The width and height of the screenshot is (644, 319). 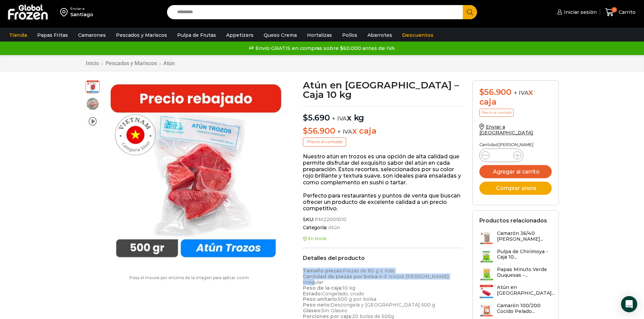 I want to click on span: foto tartaro atun, so click(x=93, y=104).